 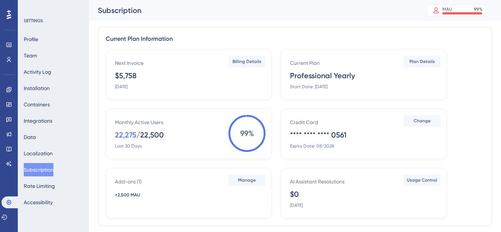 What do you see at coordinates (139, 122) in the screenshot?
I see `div: Monthly Active Users` at bounding box center [139, 122].